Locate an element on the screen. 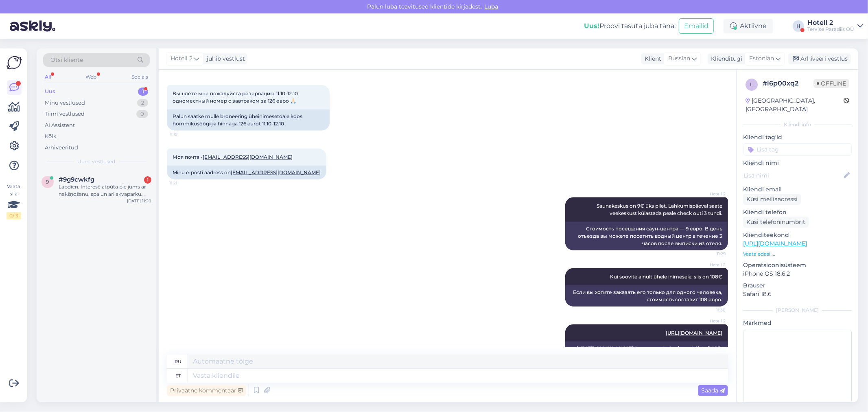  a: Hotell 2Tervise Paradiis OÜ is located at coordinates (835, 26).